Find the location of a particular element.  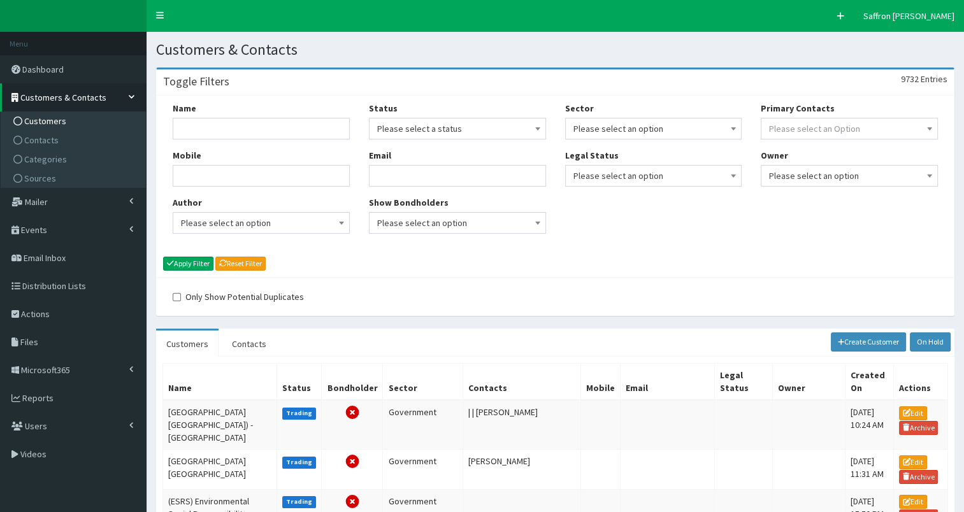

label: Owner is located at coordinates (774, 155).